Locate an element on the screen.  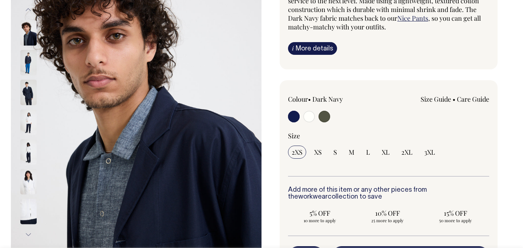
button: Previous is located at coordinates (28, 10).